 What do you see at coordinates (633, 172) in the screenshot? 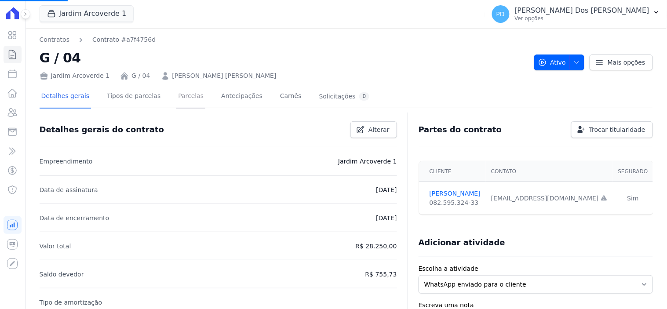
I see `th: Segurado` at bounding box center [633, 172].